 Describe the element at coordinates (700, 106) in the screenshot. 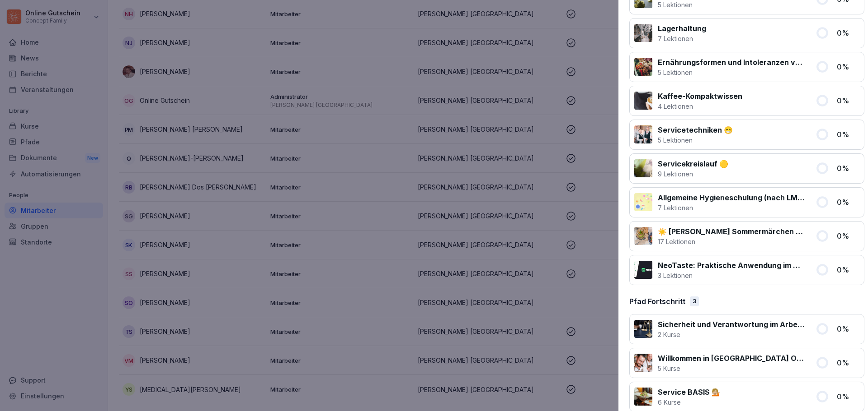

I see `p: 4 Lektionen` at that location.